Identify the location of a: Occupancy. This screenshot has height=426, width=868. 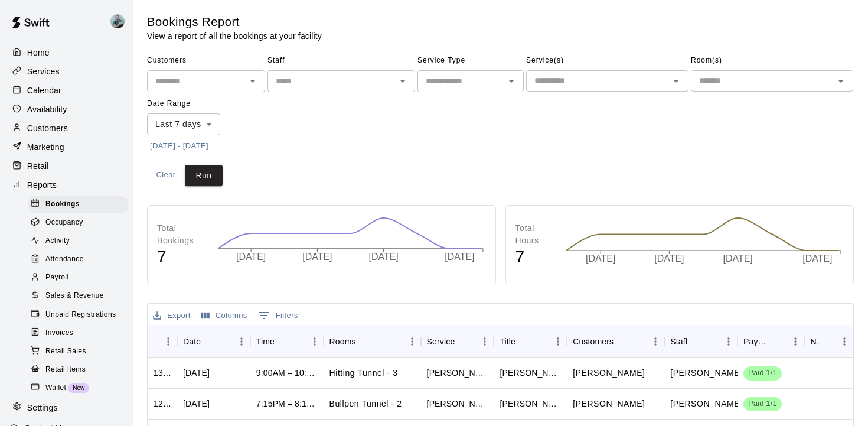
(80, 222).